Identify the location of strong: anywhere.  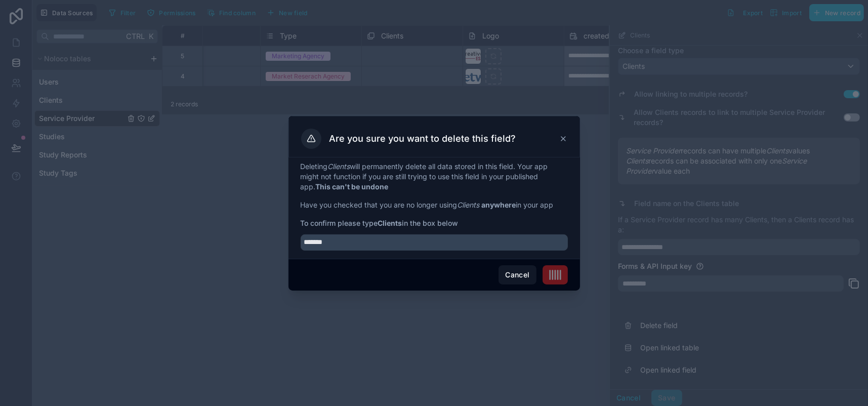
(499, 205).